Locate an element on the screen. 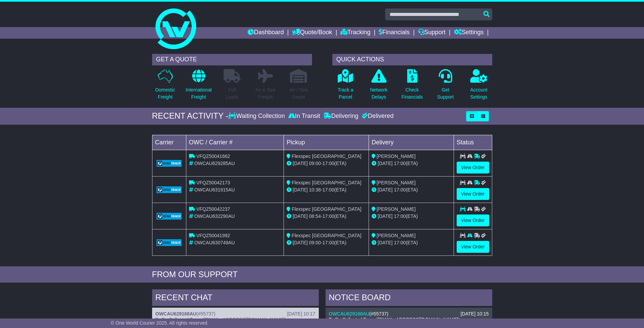 This screenshot has height=328, width=644. span: OWCAU630749AU is located at coordinates (214, 242).